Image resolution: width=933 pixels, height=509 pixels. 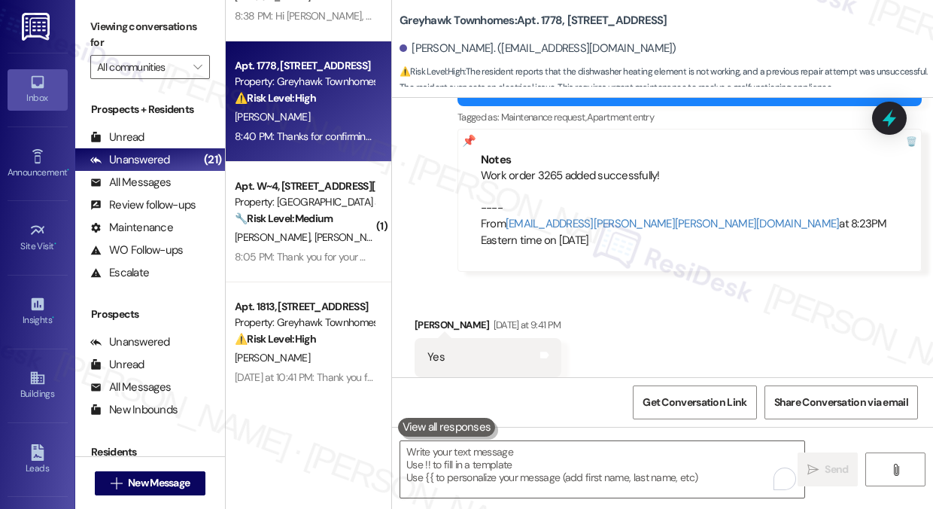 I want to click on div: WO Follow-ups, so click(x=136, y=250).